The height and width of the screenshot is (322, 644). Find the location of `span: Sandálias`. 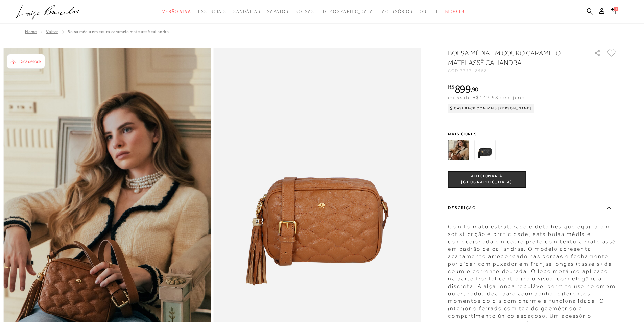

span: Sandálias is located at coordinates (247, 12).